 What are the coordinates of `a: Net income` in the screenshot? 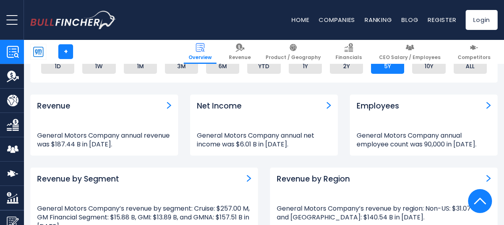 It's located at (328, 105).